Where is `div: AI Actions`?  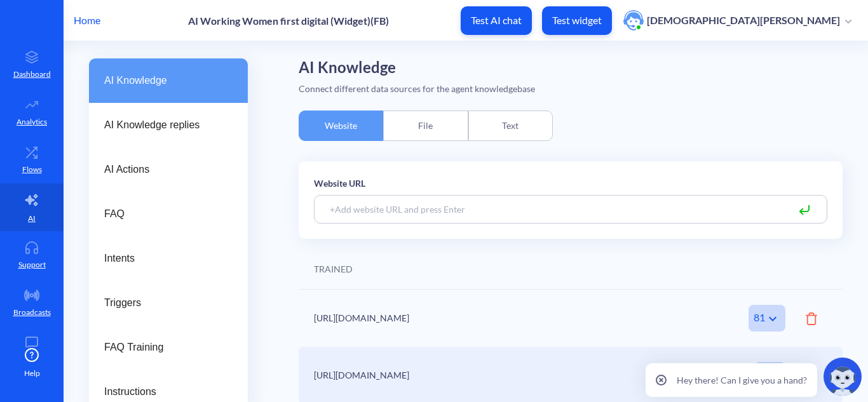
div: AI Actions is located at coordinates (169, 170).